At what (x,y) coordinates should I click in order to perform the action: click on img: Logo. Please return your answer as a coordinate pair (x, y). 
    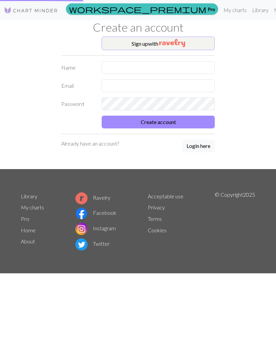
    Looking at the image, I should click on (31, 10).